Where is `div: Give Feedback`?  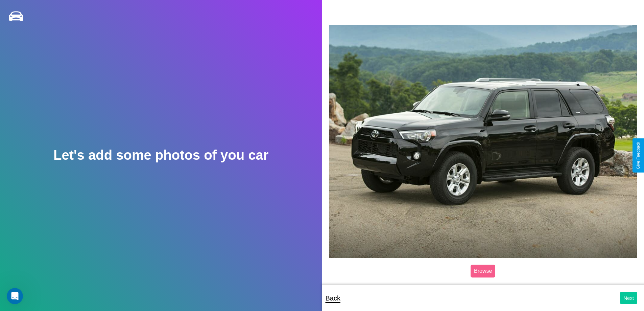 div: Give Feedback is located at coordinates (638, 155).